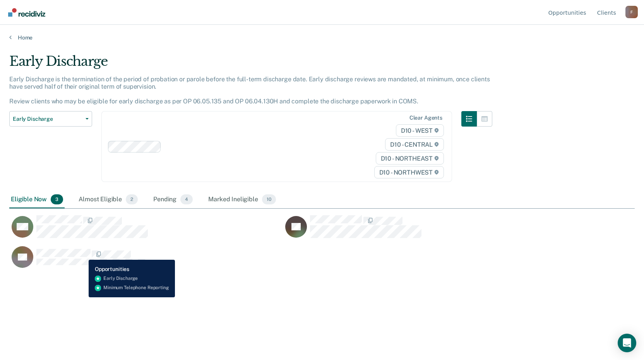 This screenshot has height=360, width=644. What do you see at coordinates (186, 199) in the screenshot?
I see `span: 4` at bounding box center [186, 199].